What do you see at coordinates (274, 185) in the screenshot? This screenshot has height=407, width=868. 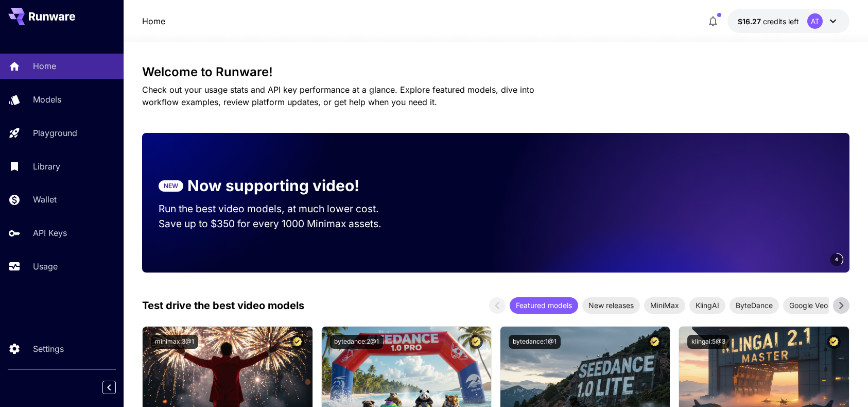 I see `p: Now supporting video!` at bounding box center [274, 185].